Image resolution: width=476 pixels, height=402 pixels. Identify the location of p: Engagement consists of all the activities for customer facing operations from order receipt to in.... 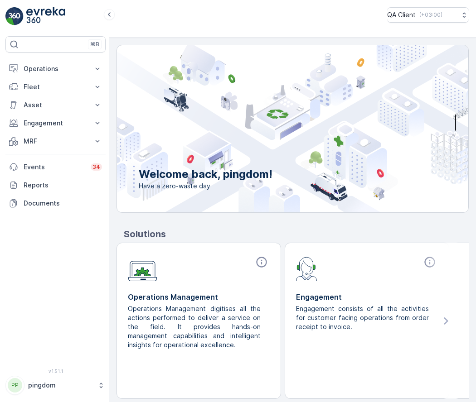
(363, 318).